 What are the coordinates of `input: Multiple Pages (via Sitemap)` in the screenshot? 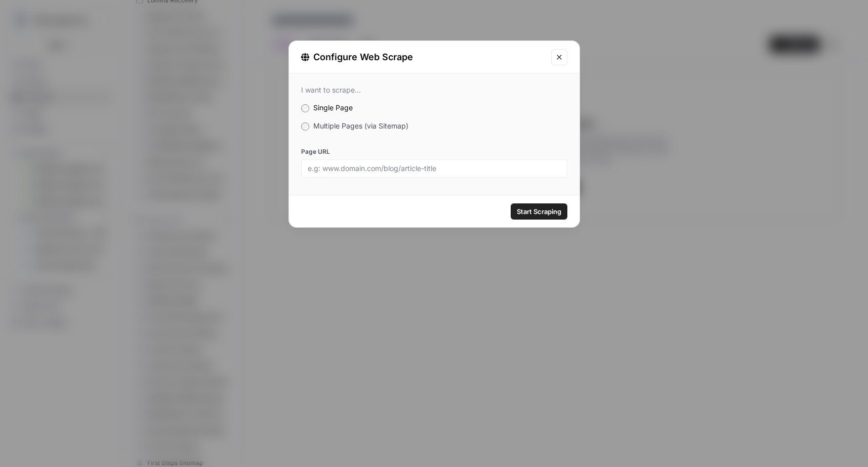 It's located at (306, 127).